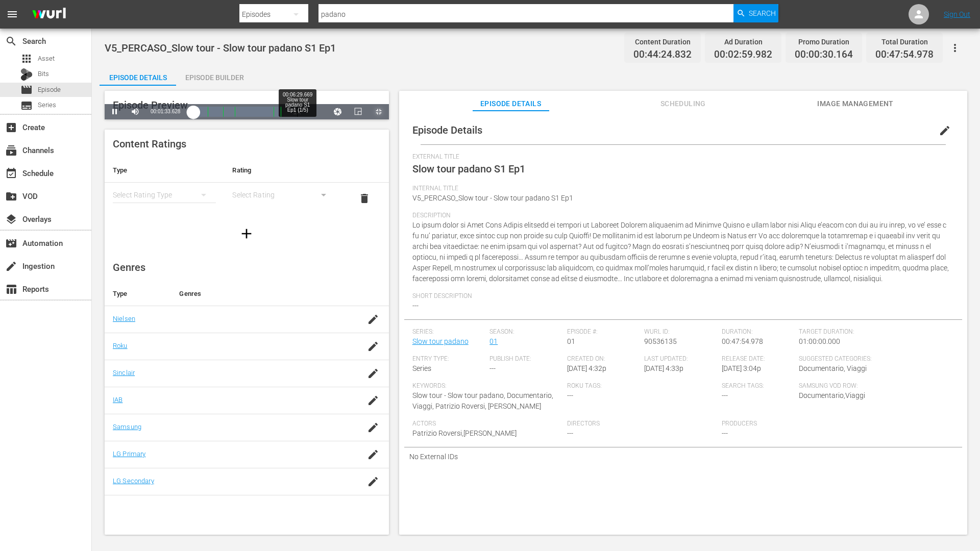  I want to click on button: Episode Builder, so click(214, 76).